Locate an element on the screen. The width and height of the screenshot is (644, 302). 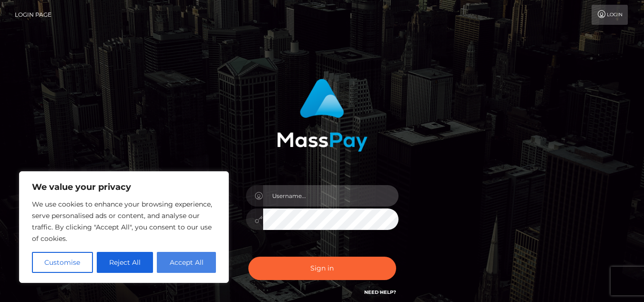
a: Login is located at coordinates (610, 15).